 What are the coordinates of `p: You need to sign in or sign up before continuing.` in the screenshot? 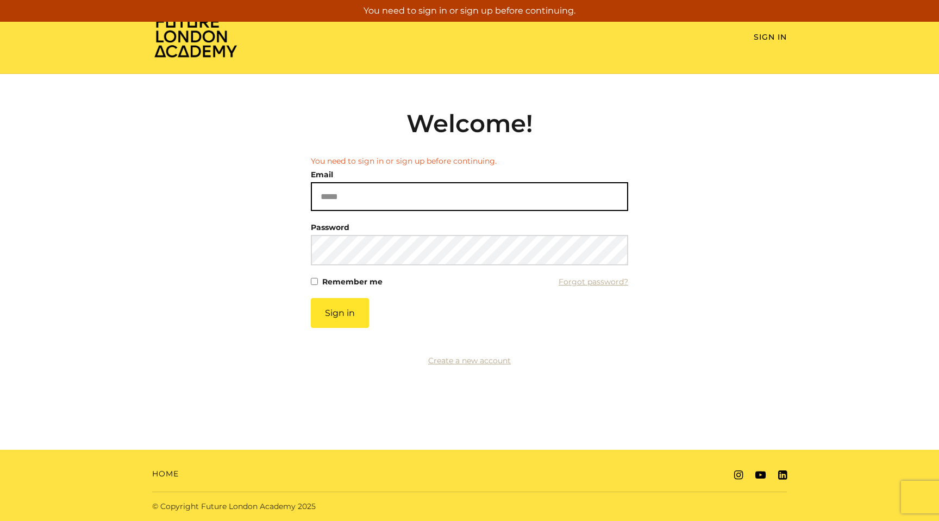 It's located at (469, 11).